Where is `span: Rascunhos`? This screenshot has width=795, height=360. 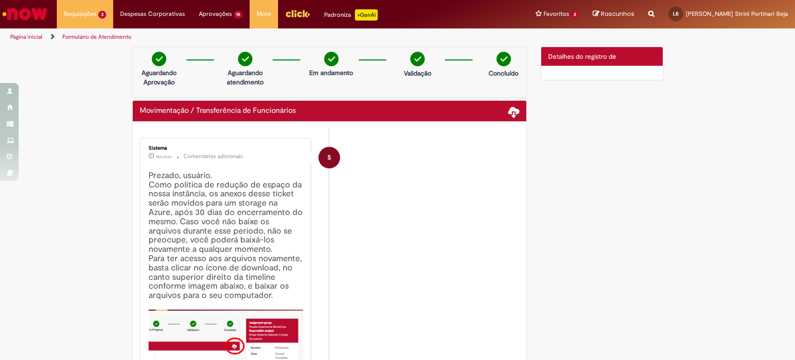
span: Rascunhos is located at coordinates (618, 14).